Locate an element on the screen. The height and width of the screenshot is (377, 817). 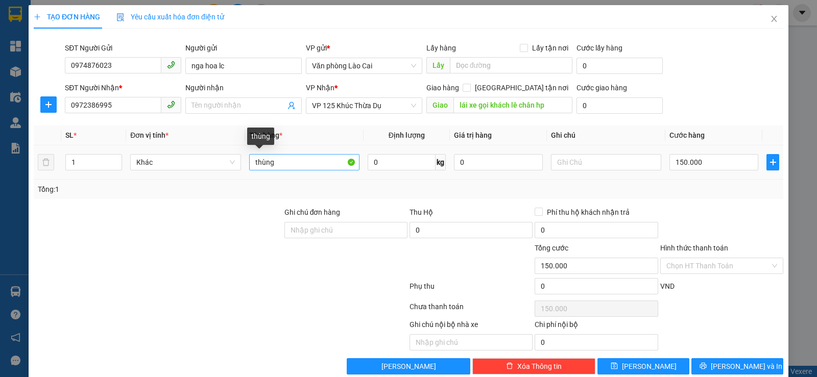
span: VP Nhận is located at coordinates (320, 88).